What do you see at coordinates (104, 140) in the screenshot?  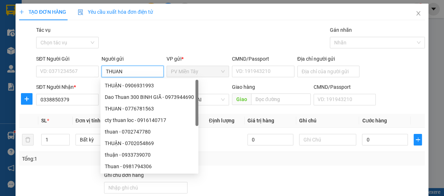 I see `span: Bất kỳ` at bounding box center [104, 140].